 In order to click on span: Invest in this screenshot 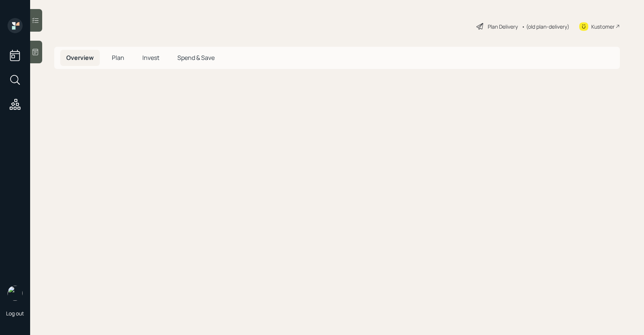, I will do `click(151, 58)`.